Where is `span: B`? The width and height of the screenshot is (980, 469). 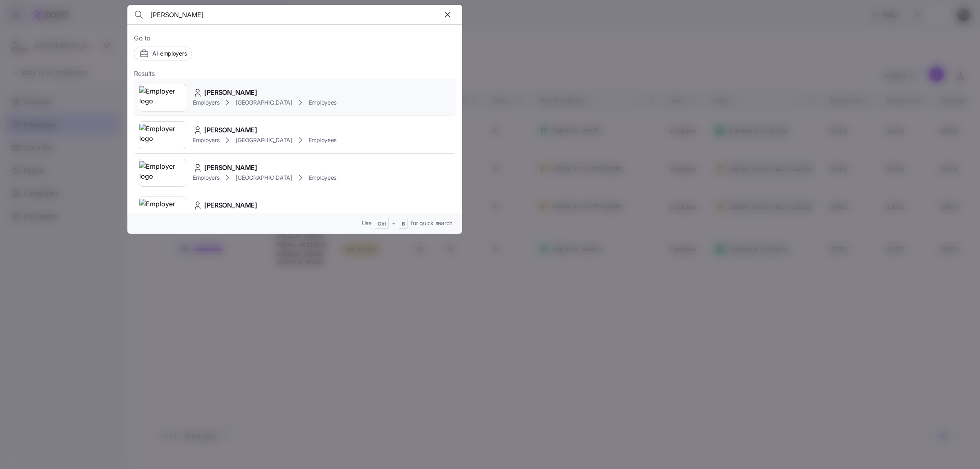
span: B is located at coordinates (403, 224).